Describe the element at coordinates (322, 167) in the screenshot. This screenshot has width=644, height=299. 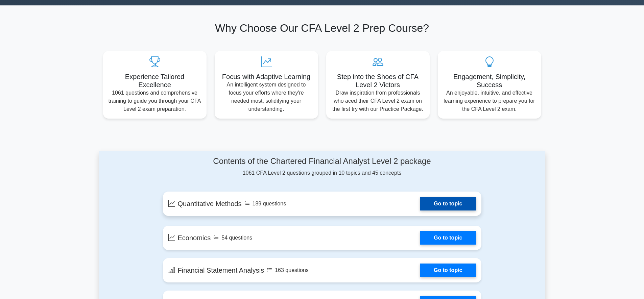
I see `div: 1061 CFA Level 2 questions grouped in 10 topics and 45 concepts` at that location.